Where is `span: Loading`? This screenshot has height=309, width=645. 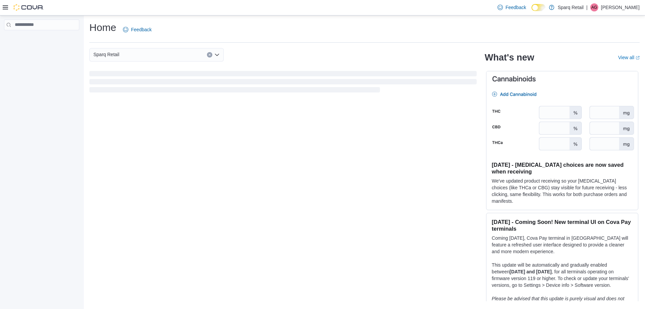
span: Loading is located at coordinates (283, 83).